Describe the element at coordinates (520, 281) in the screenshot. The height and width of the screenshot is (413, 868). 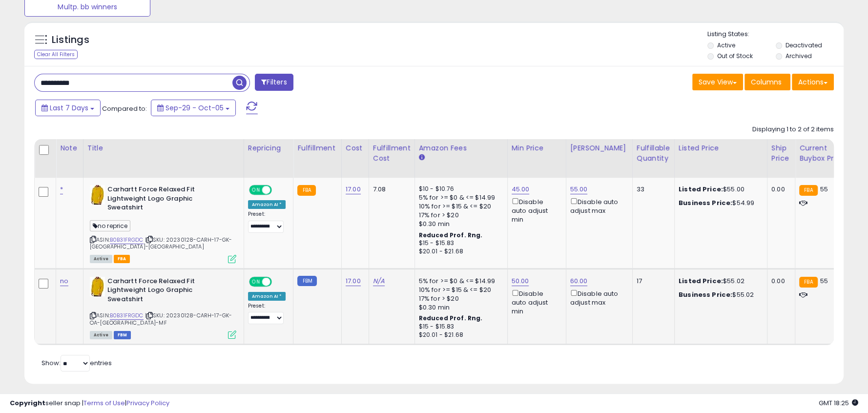
I see `a: 50.00` at that location.